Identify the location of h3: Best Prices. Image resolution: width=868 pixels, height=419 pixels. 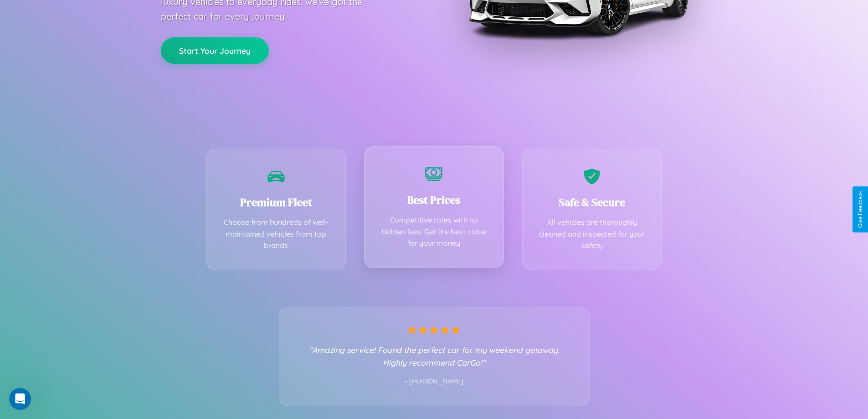
(434, 200).